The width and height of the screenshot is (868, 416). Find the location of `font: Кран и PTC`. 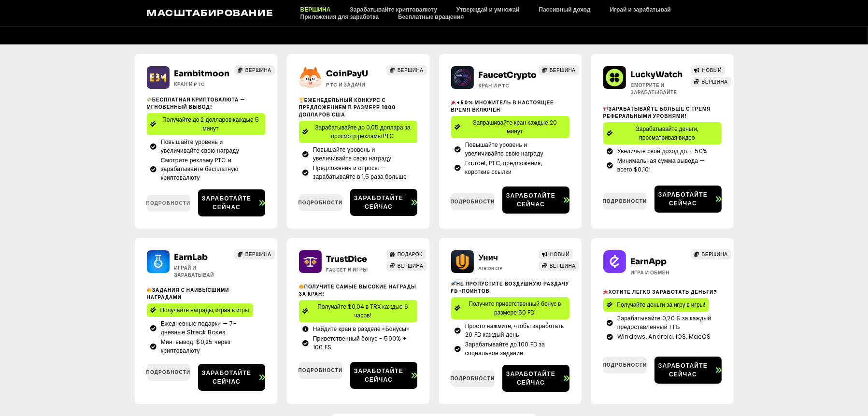

font: Кран и PTC is located at coordinates (494, 85).